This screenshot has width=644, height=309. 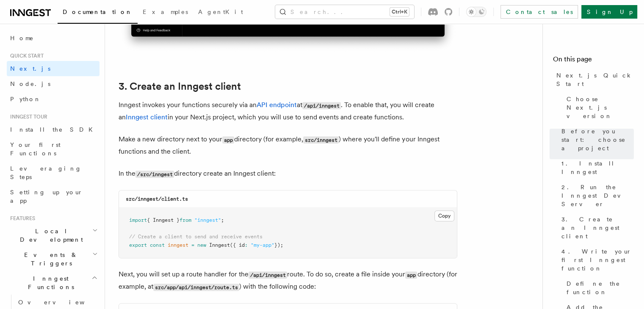 What do you see at coordinates (600, 288) in the screenshot?
I see `span: Define the function` at bounding box center [600, 288].